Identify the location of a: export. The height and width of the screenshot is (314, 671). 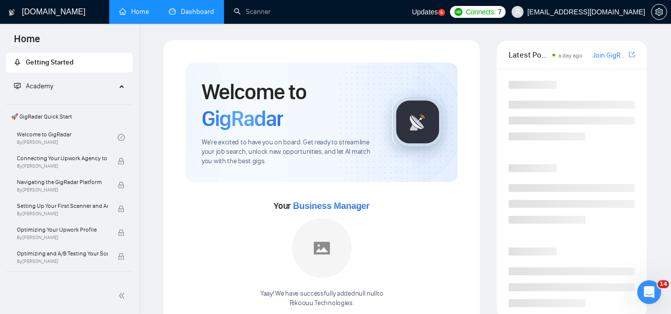
(632, 55).